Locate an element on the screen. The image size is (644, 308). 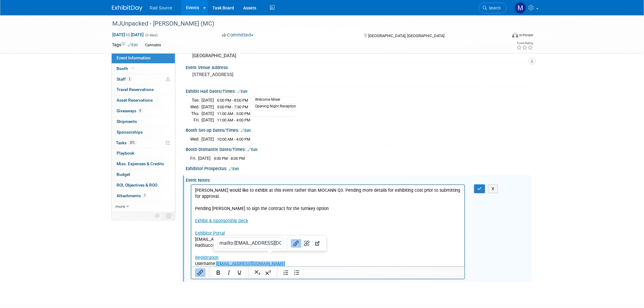
span: 1 is located at coordinates (145, 195).